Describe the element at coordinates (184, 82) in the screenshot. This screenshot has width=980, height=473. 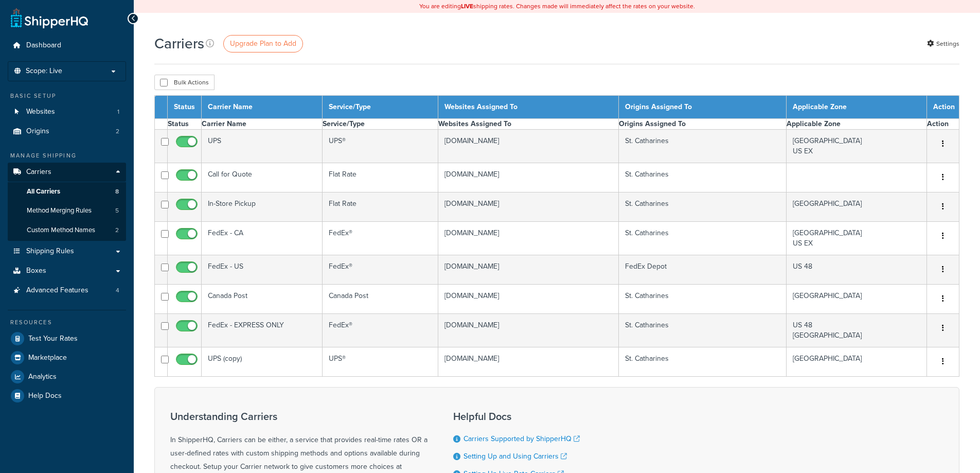
I see `button: Bulk Actions` at that location.